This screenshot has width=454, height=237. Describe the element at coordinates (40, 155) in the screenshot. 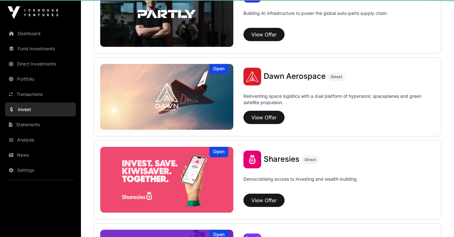

I see `a: News` at that location.